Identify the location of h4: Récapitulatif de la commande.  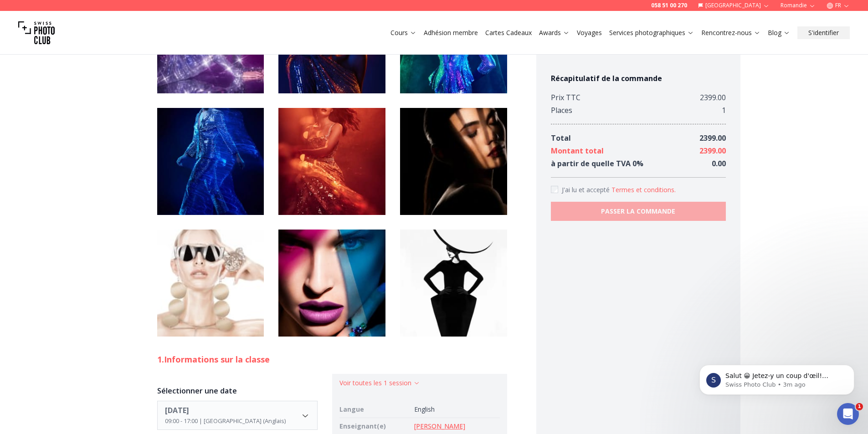
(639, 78).